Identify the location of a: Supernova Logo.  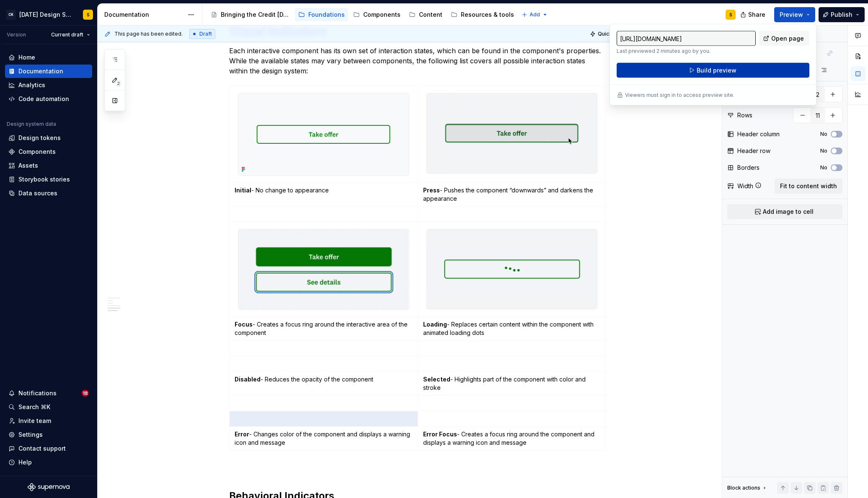
(49, 487).